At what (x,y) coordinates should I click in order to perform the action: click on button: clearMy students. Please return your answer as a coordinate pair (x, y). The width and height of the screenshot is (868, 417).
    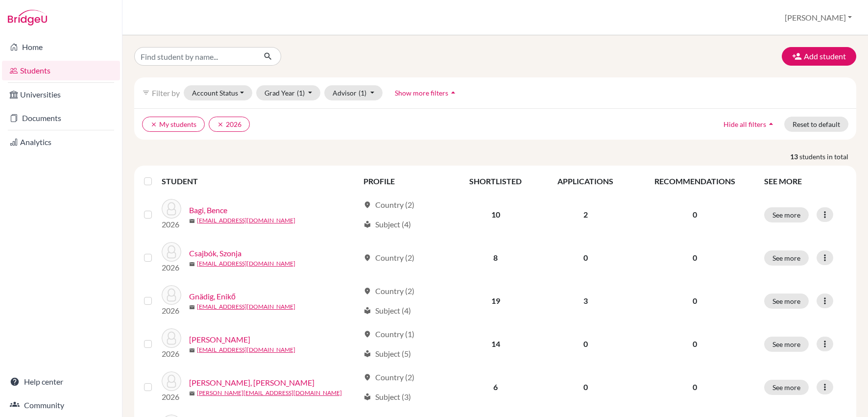
    Looking at the image, I should click on (173, 124).